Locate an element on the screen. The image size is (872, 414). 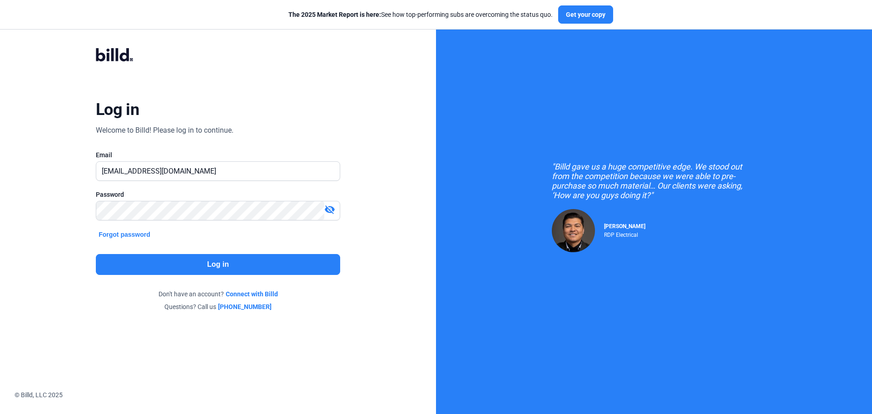
div: Log in is located at coordinates (117, 109).